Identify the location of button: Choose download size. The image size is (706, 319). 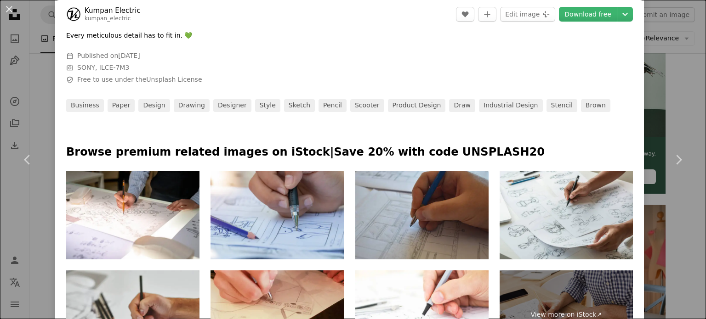
(625, 14).